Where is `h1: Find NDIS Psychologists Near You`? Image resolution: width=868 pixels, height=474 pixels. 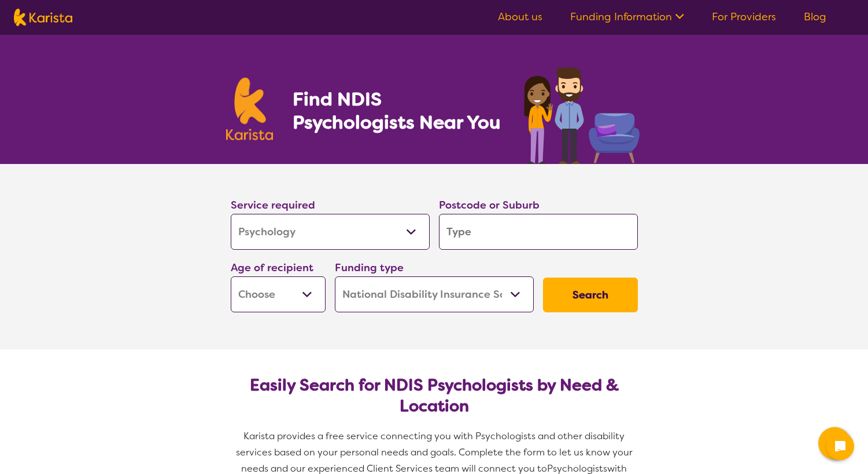 h1: Find NDIS Psychologists Near You is located at coordinates (399, 110).